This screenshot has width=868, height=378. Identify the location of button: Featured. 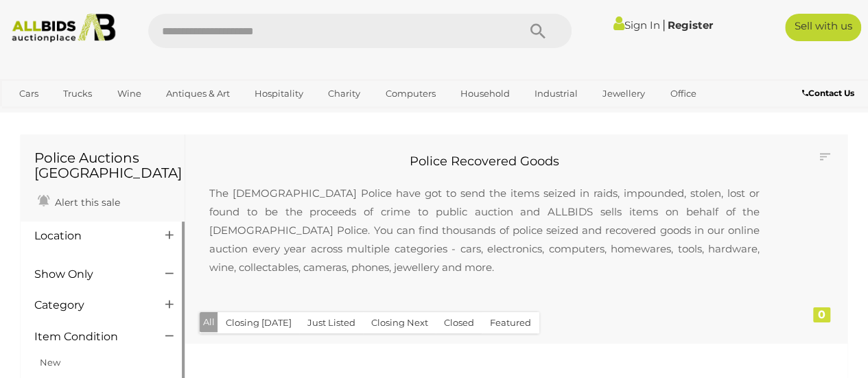
(510, 323).